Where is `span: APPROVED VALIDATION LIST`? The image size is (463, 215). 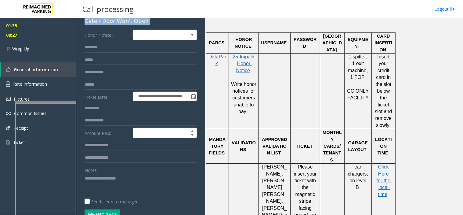
span: APPROVED VALIDATION LIST is located at coordinates (275, 146).